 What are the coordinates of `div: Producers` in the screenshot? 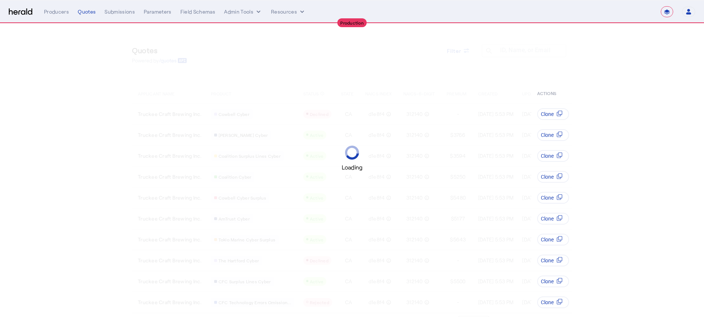 It's located at (56, 12).